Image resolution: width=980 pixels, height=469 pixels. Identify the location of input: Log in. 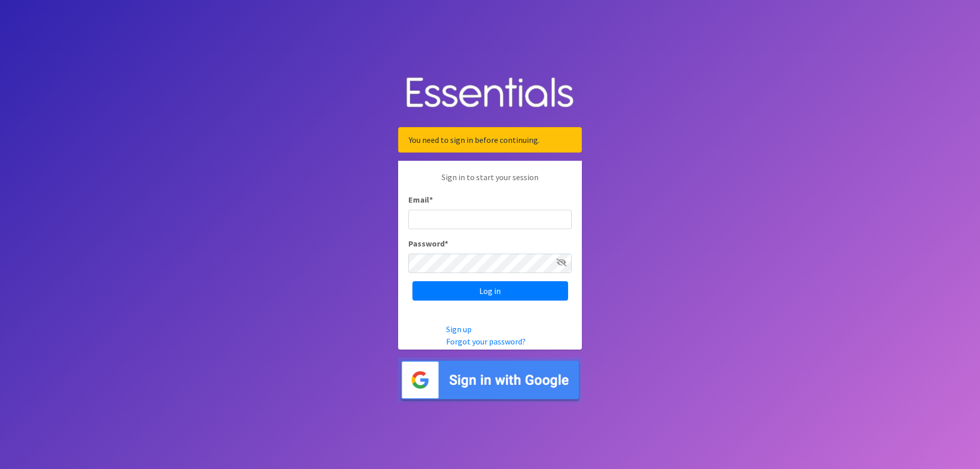
(490, 291).